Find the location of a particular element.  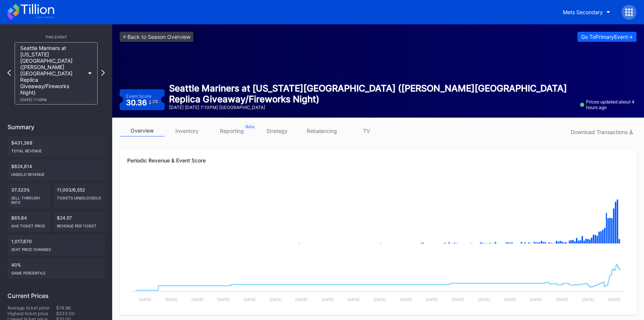

div: Summary is located at coordinates (56, 127).